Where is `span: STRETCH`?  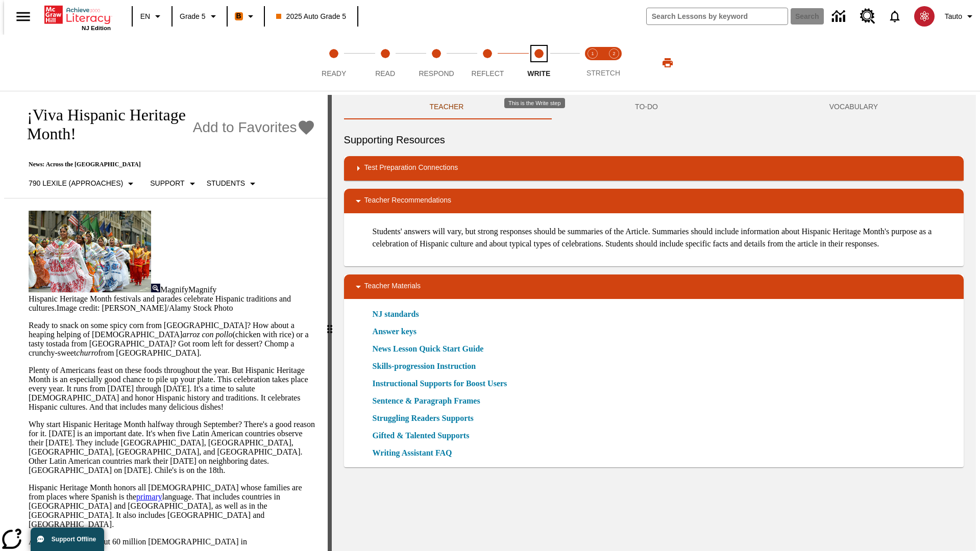 span: STRETCH is located at coordinates (604, 73).